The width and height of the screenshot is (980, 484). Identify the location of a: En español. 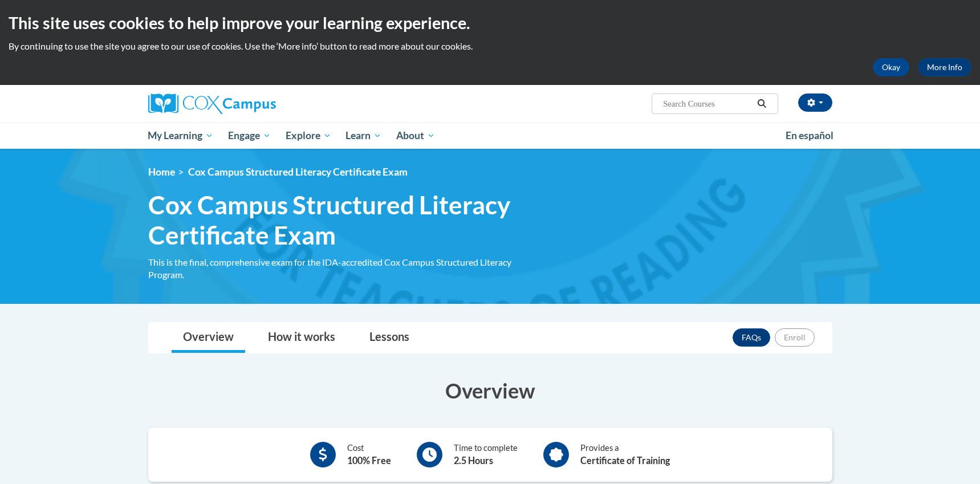
(810, 136).